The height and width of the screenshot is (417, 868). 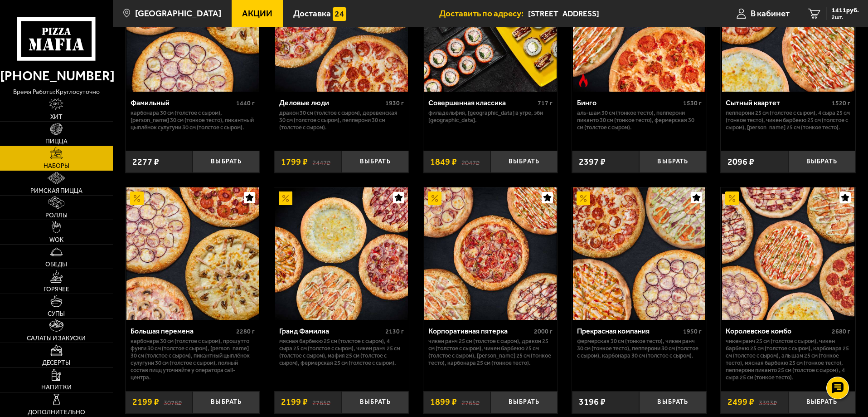 What do you see at coordinates (741, 402) in the screenshot?
I see `span: 2499 ₽` at bounding box center [741, 402].